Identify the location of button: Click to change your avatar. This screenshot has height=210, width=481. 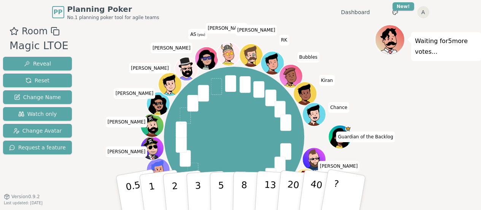
(207, 59).